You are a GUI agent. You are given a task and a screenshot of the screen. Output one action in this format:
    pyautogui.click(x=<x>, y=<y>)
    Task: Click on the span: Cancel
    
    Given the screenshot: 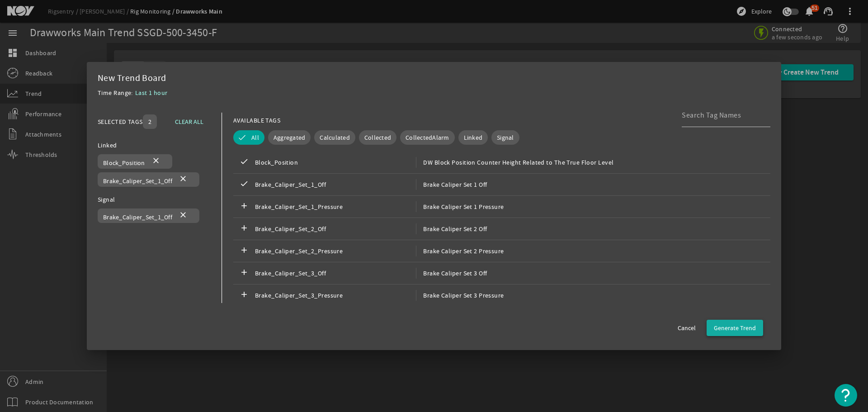 What is the action you would take?
    pyautogui.click(x=687, y=328)
    